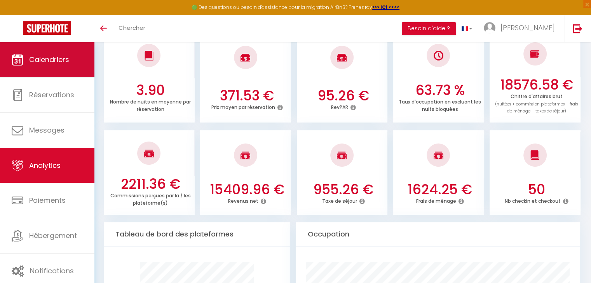  Describe the element at coordinates (243, 200) in the screenshot. I see `p: Revenus net` at that location.